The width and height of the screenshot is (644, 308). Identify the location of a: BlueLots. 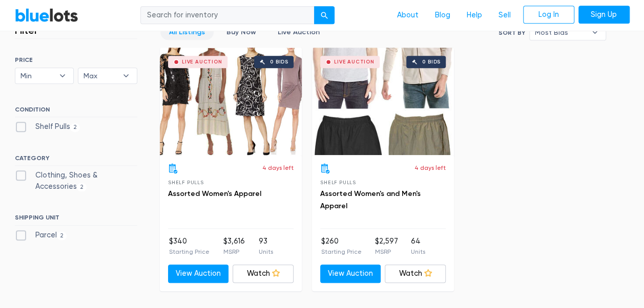
(46, 15).